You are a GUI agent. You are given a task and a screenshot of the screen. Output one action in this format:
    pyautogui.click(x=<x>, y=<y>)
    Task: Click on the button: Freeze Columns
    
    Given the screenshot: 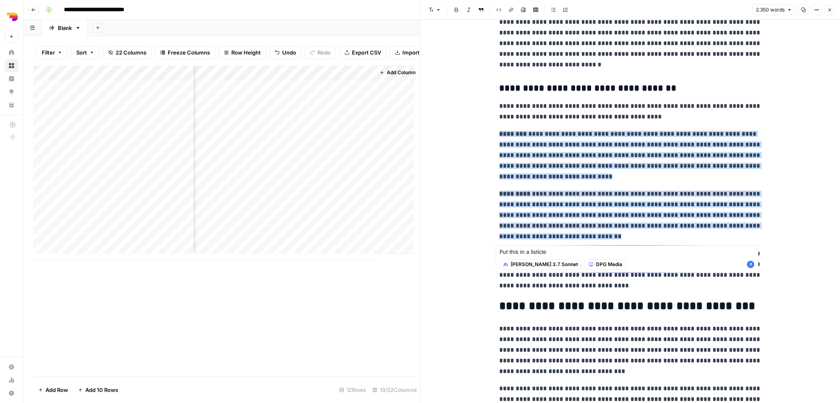 What is the action you would take?
    pyautogui.click(x=185, y=53)
    